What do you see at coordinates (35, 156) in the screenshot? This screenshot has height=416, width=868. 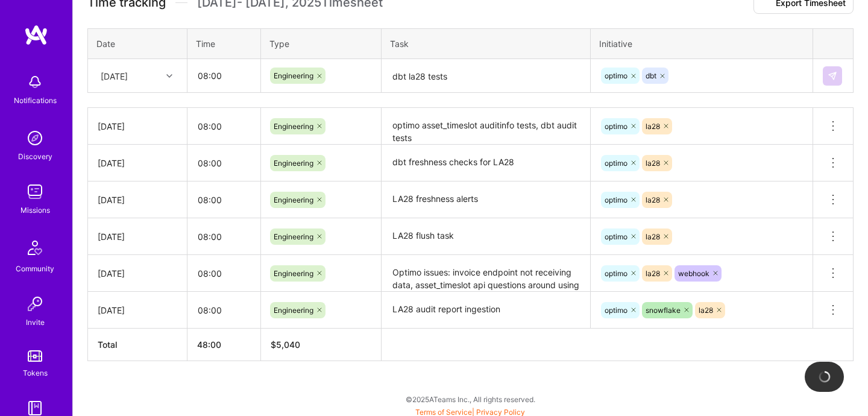 I see `div: Discovery` at bounding box center [35, 156].